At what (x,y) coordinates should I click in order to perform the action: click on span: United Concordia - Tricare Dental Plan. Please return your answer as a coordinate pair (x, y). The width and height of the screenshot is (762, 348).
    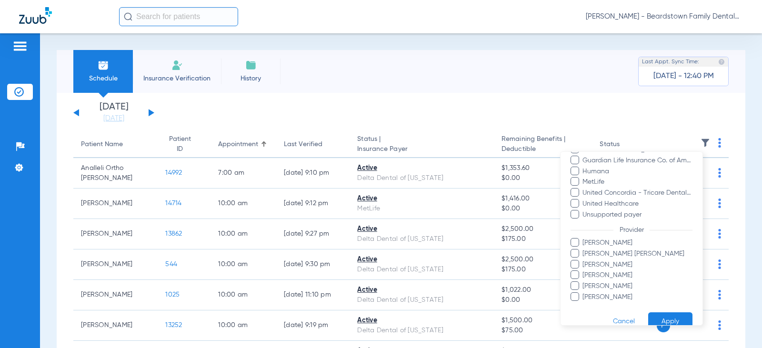
    Looking at the image, I should click on (637, 193).